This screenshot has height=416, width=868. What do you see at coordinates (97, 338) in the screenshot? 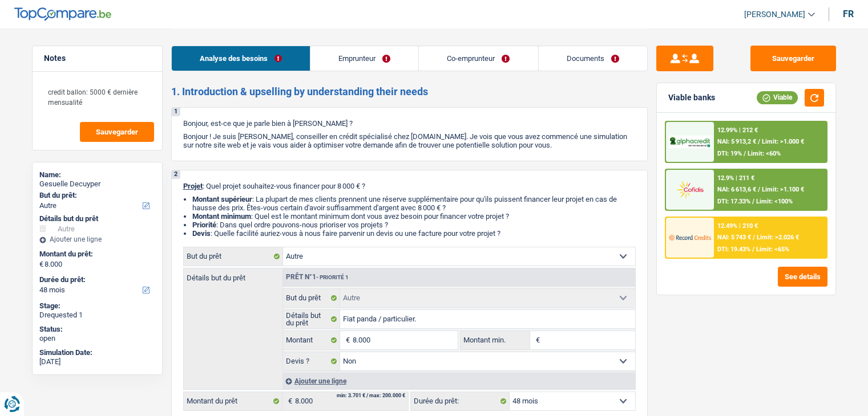
I see `div: open` at bounding box center [97, 338].